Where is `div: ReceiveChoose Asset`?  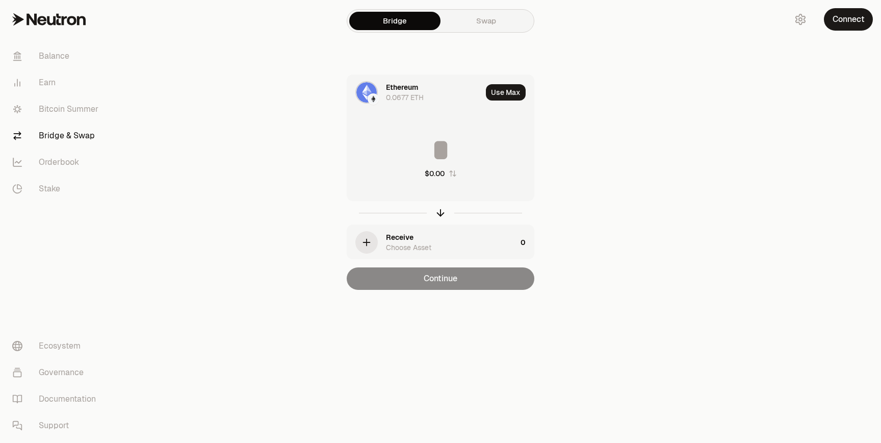 div: ReceiveChoose Asset is located at coordinates (432, 242).